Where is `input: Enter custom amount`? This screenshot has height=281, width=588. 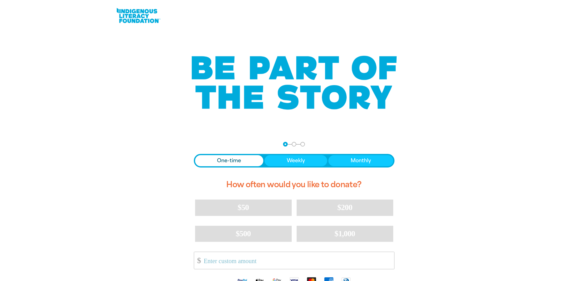
input: Enter custom amount is located at coordinates (296, 260).